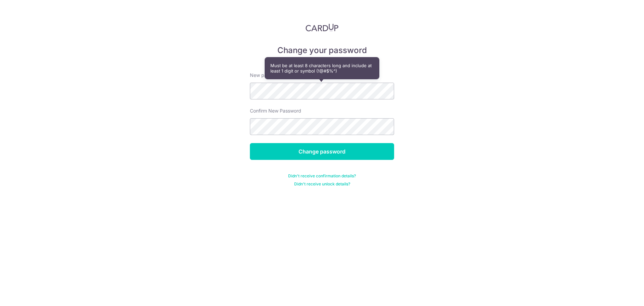  What do you see at coordinates (267, 75) in the screenshot?
I see `label: New password` at bounding box center [267, 75].